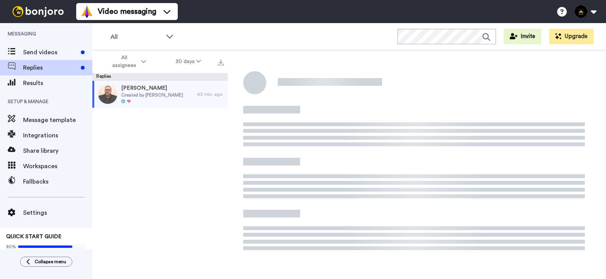 The image size is (606, 279). I want to click on span: Integrations, so click(58, 136).